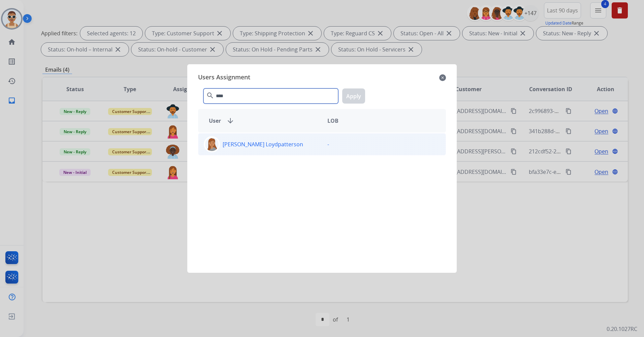 This screenshot has height=337, width=644. Describe the element at coordinates (354, 96) in the screenshot. I see `button: Apply` at that location.